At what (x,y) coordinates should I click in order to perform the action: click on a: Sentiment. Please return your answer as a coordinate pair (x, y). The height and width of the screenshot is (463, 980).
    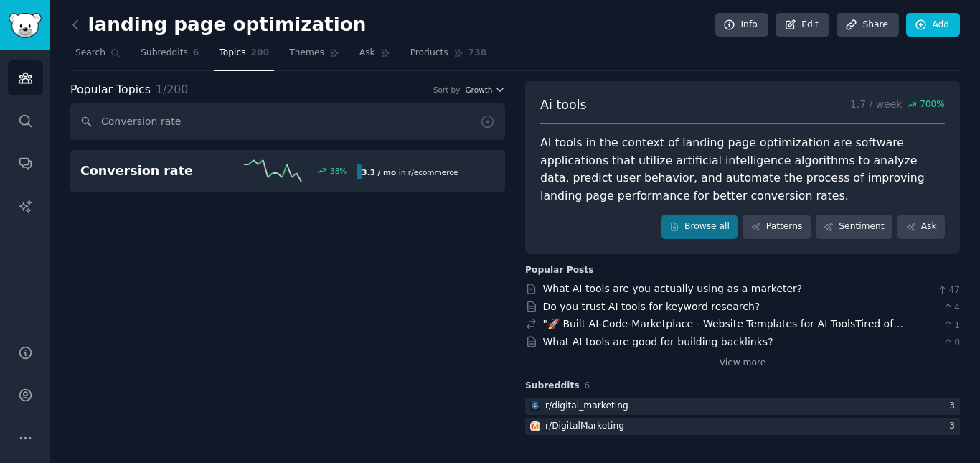
    Looking at the image, I should click on (854, 227).